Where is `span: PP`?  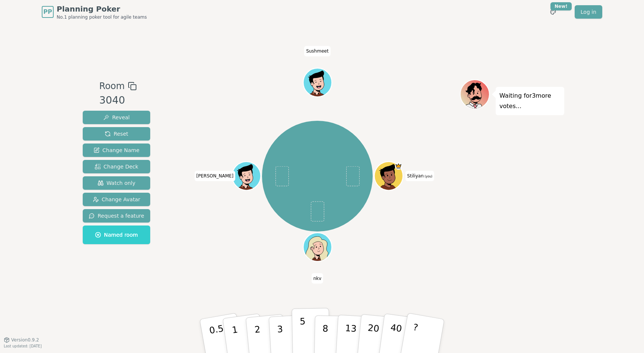
span: PP is located at coordinates (47, 12).